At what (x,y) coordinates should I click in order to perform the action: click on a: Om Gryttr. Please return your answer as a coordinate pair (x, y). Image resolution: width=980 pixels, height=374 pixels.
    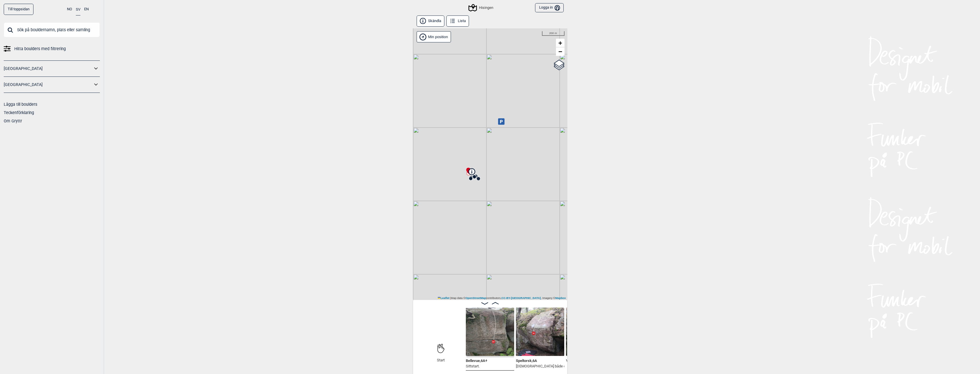
    Looking at the image, I should click on (13, 121).